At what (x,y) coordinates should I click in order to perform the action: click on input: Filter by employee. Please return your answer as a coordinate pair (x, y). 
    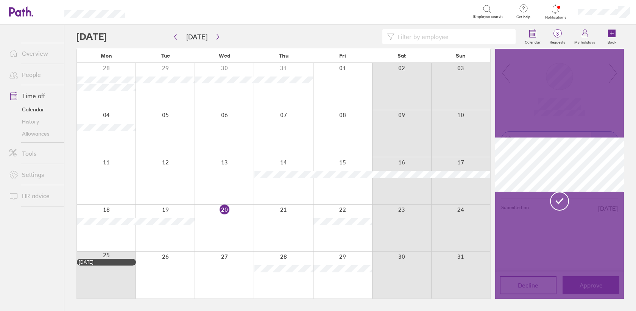
    Looking at the image, I should click on (453, 37).